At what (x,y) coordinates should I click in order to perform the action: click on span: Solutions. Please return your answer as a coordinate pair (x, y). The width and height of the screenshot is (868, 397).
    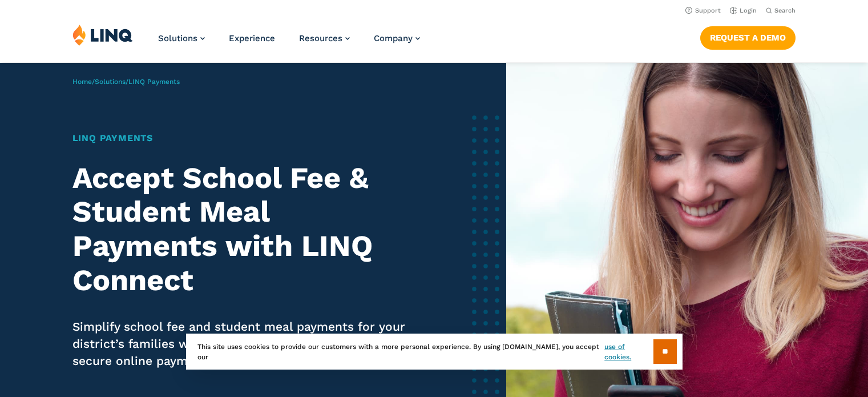
    Looking at the image, I should click on (178, 38).